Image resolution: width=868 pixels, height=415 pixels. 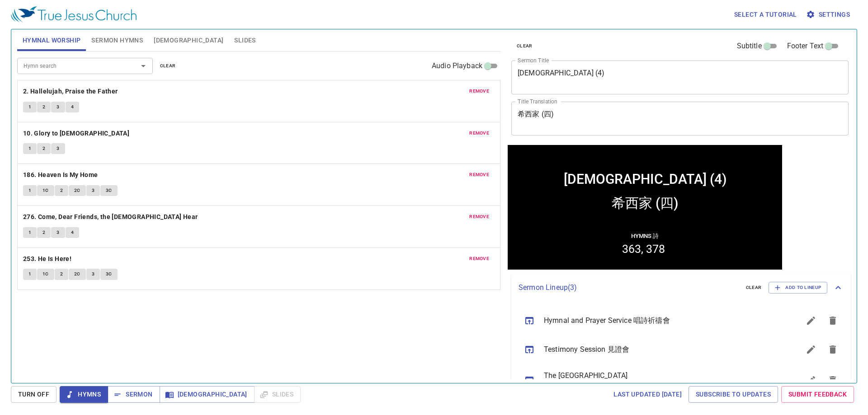 I want to click on img: True Jesus Church, so click(x=73, y=14).